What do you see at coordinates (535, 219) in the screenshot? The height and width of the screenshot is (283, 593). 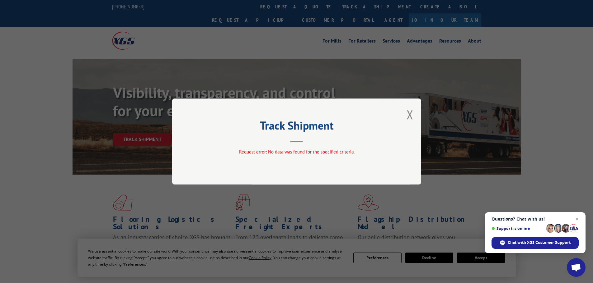 I see `span: Questions? Chat with us!` at bounding box center [535, 219].